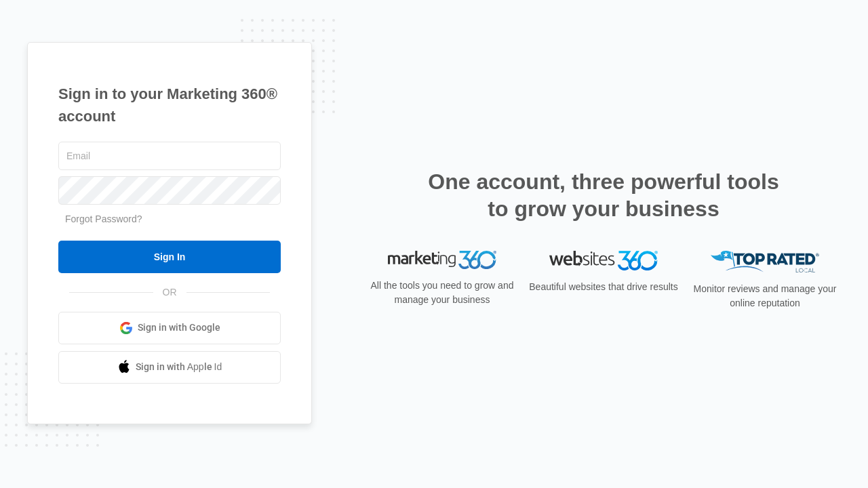 This screenshot has height=488, width=868. Describe the element at coordinates (169, 156) in the screenshot. I see `input: Email` at that location.